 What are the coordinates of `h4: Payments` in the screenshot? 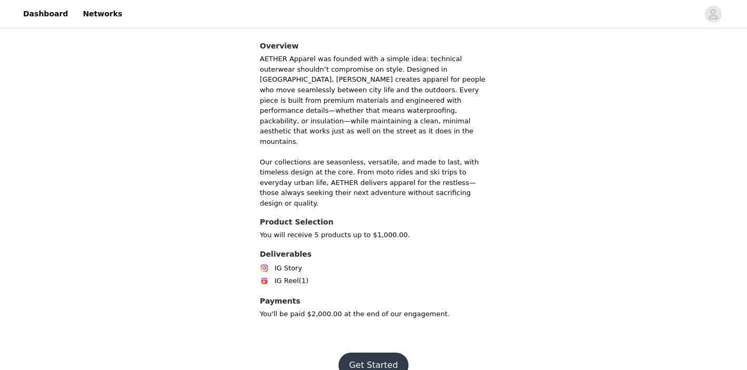 It's located at (374, 301).